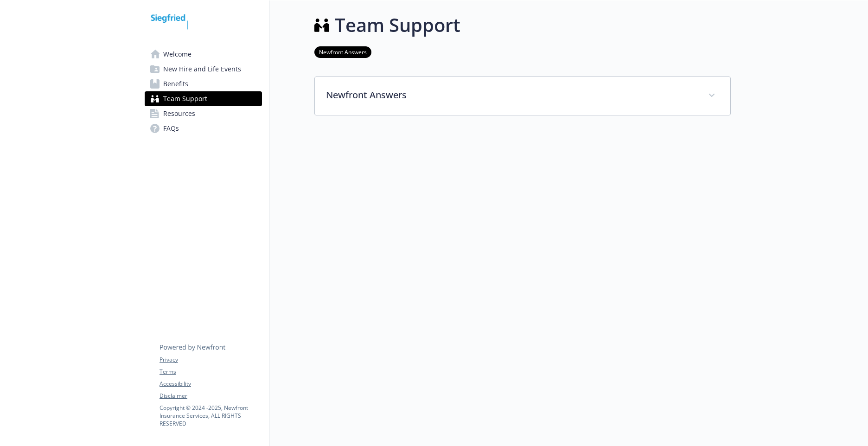  What do you see at coordinates (398, 25) in the screenshot?
I see `h1: Team Support` at bounding box center [398, 25].